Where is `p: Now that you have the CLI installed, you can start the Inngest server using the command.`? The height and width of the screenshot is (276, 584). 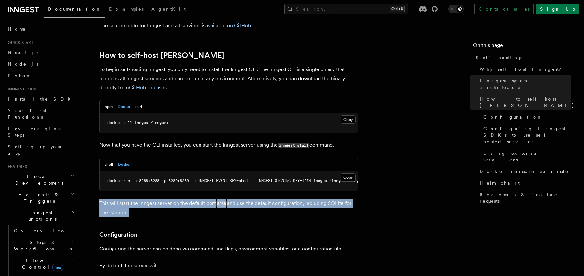
p: Now that you have the CLI installed, you can start the Inngest server using the command. is located at coordinates (229, 145).